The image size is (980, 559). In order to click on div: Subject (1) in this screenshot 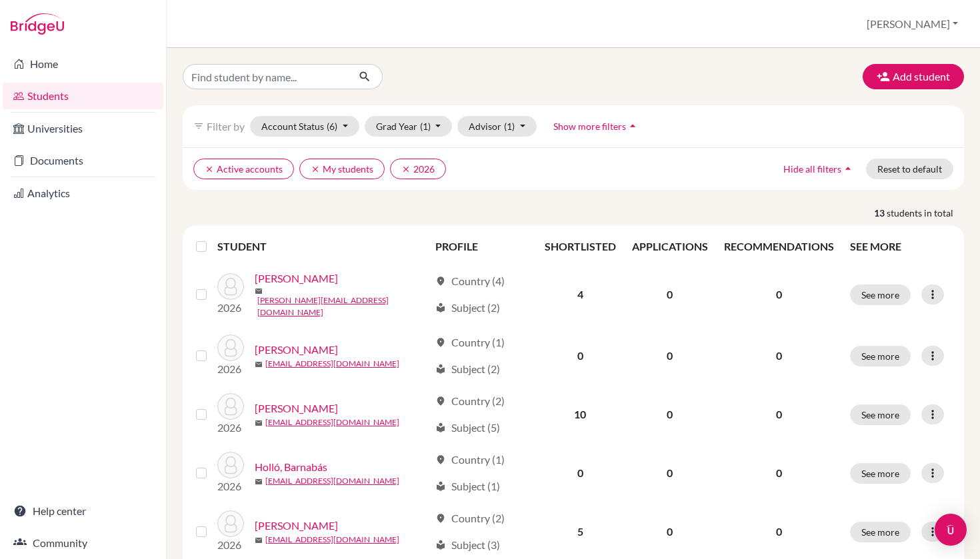, I will do `click(467, 487)`.